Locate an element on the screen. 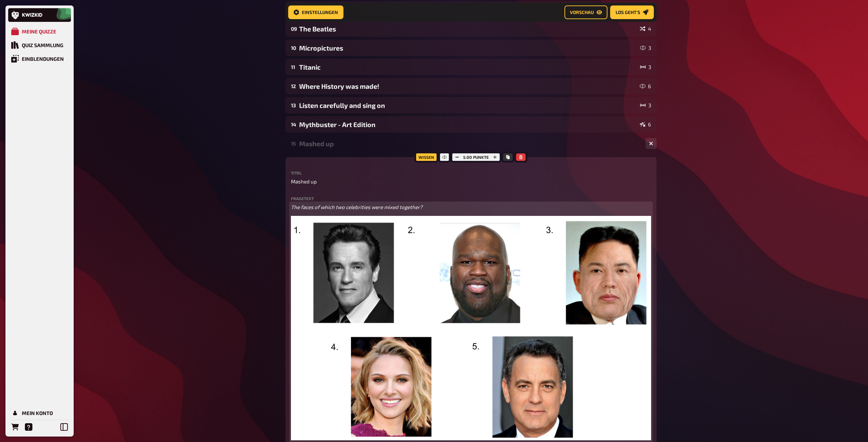  div: 15 is located at coordinates (294, 143).